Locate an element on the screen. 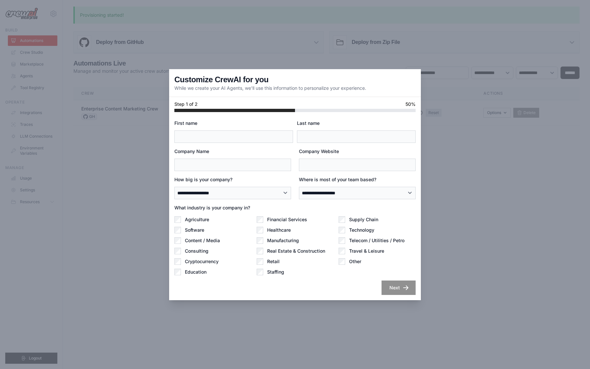  button: Next is located at coordinates (398, 288).